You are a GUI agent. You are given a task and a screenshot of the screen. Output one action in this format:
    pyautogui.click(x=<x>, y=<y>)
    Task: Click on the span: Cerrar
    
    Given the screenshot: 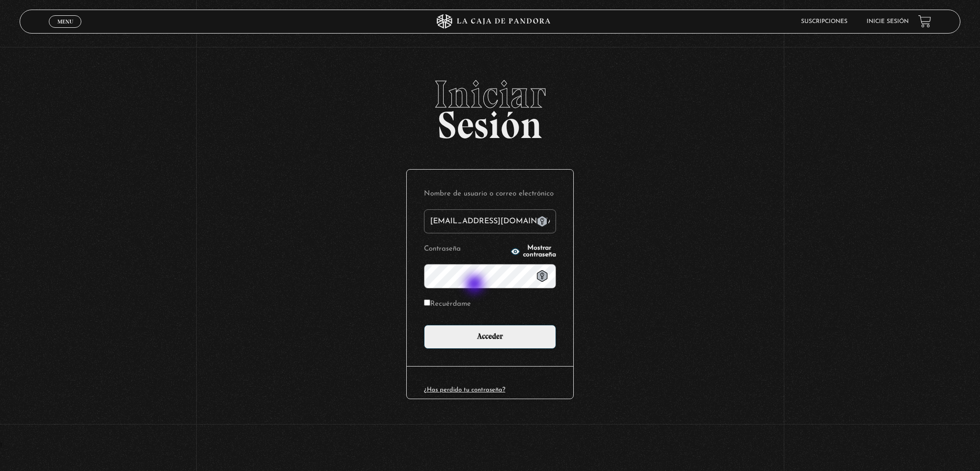 What is the action you would take?
    pyautogui.click(x=65, y=29)
    